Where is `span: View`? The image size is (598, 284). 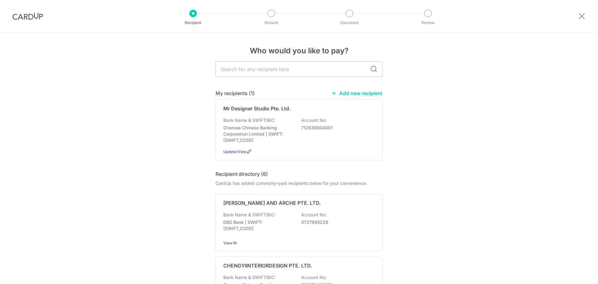 span: View is located at coordinates (228, 243).